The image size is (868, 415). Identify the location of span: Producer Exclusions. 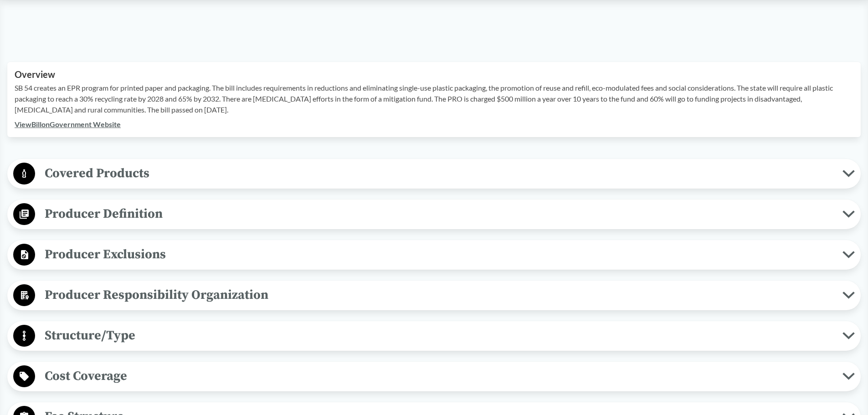
(439, 254).